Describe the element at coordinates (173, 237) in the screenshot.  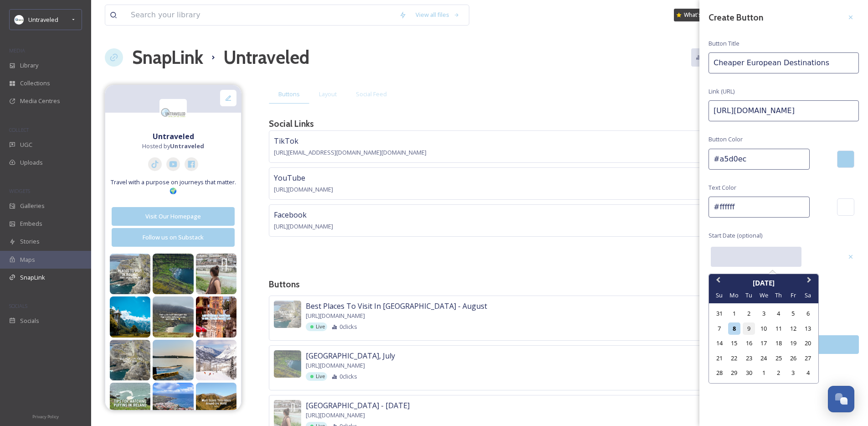
I see `div: Follow us on Substack` at that location.